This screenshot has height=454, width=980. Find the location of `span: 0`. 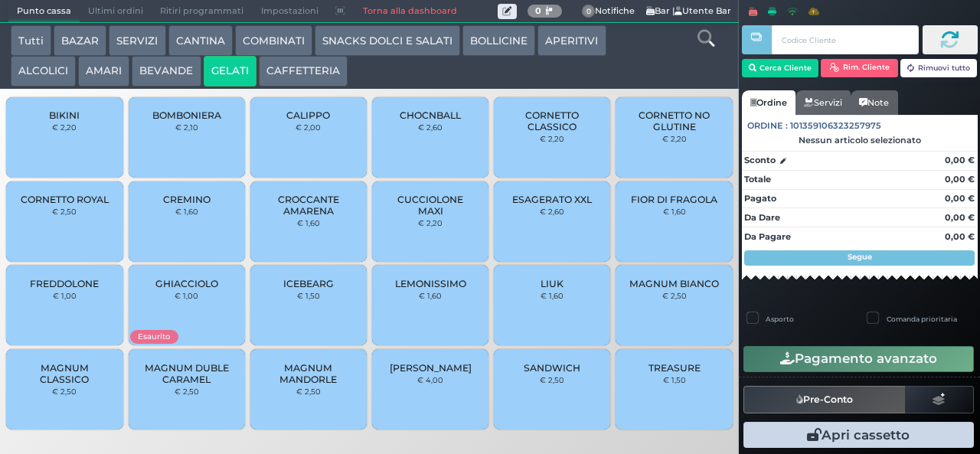

span: 0 is located at coordinates (589, 12).